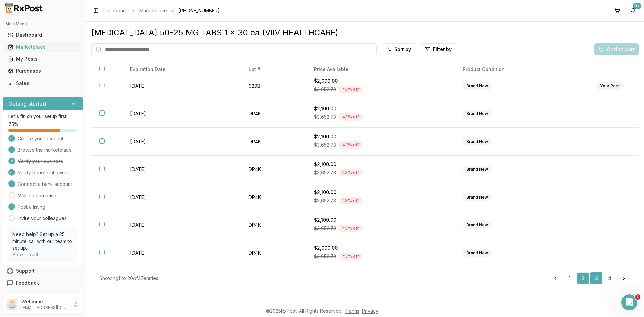 This screenshot has height=317, width=644. What do you see at coordinates (162, 11) in the screenshot?
I see `nav: breadcrumb` at bounding box center [162, 11].